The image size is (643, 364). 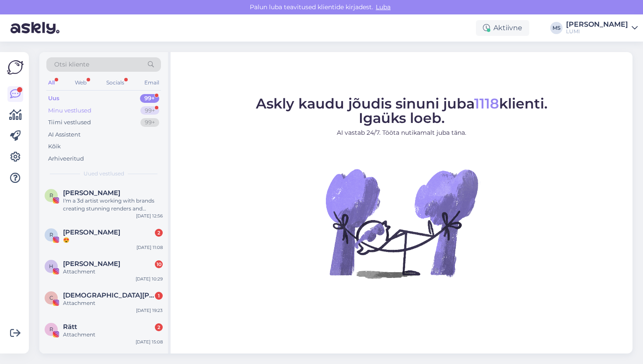 What do you see at coordinates (383, 7) in the screenshot?
I see `span: Luba` at bounding box center [383, 7].